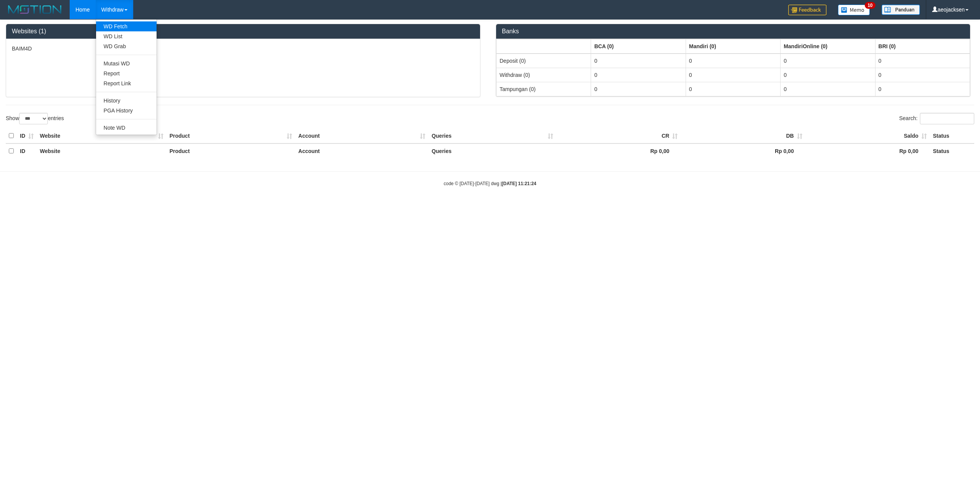 This screenshot has height=482, width=980. I want to click on a: WD List, so click(126, 36).